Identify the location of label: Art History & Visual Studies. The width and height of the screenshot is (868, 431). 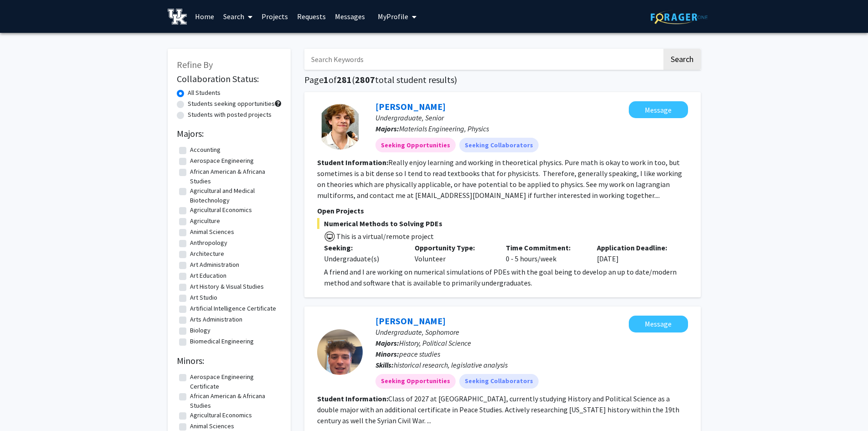
(227, 286).